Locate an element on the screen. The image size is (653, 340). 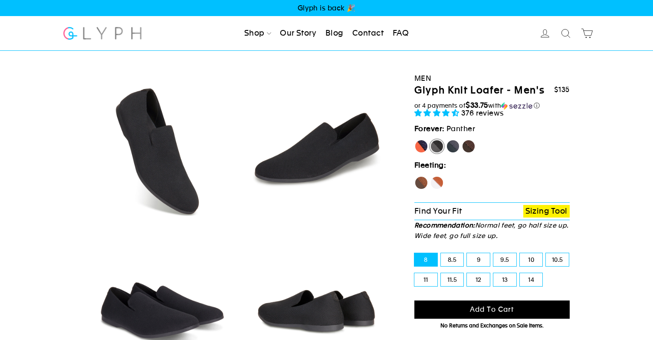
span: No Returns and Exchanges on Sale Items. is located at coordinates (492, 325).